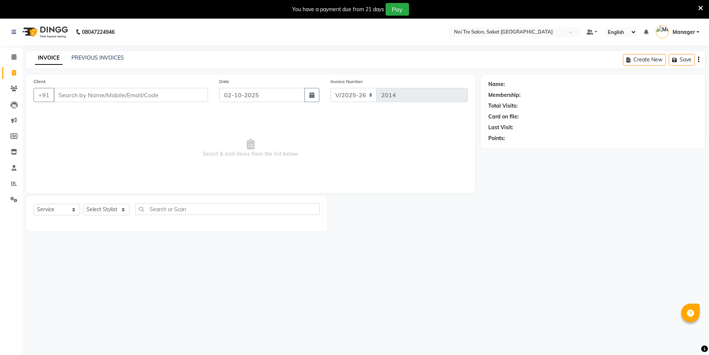 The height and width of the screenshot is (355, 709). Describe the element at coordinates (227, 209) in the screenshot. I see `input: Search or Scan` at that location.